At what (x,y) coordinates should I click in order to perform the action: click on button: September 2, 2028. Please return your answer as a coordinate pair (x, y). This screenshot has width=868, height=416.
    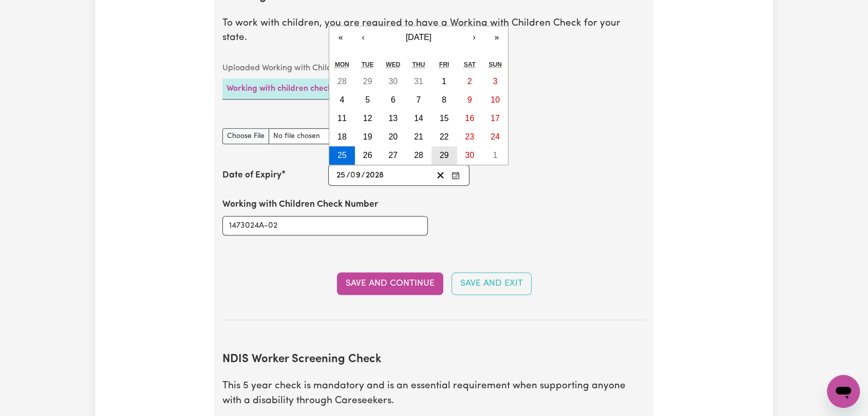
    Looking at the image, I should click on (470, 81).